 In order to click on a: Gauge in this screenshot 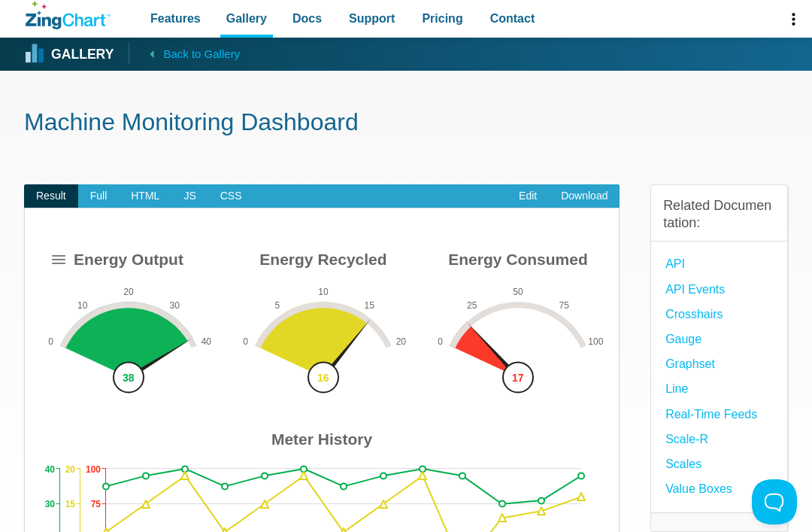, I will do `click(684, 339)`.